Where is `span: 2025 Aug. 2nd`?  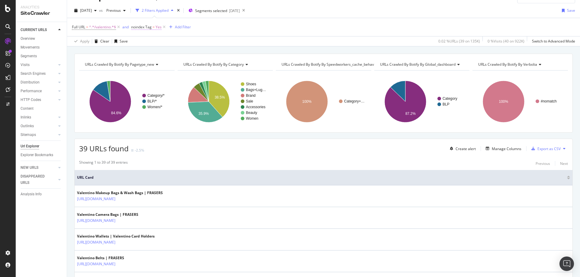
span: 2025 Aug. 2nd is located at coordinates (86, 10).